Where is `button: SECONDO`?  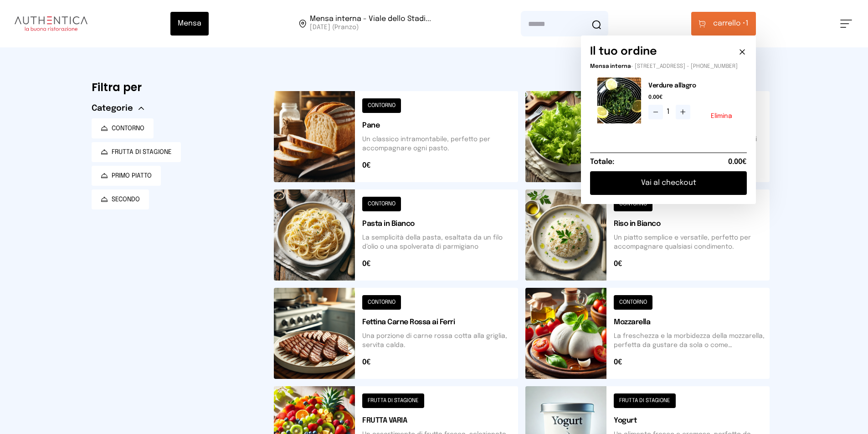 button: SECONDO is located at coordinates (120, 200).